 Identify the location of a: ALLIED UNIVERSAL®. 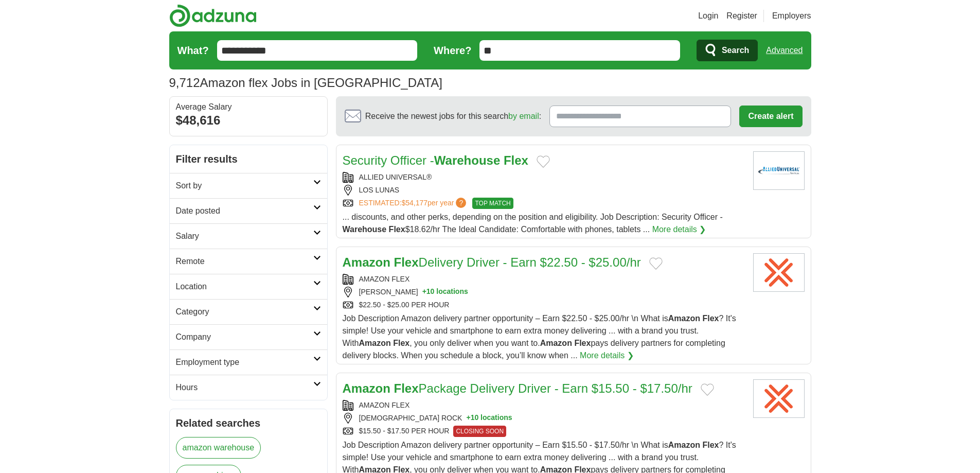
(396, 177).